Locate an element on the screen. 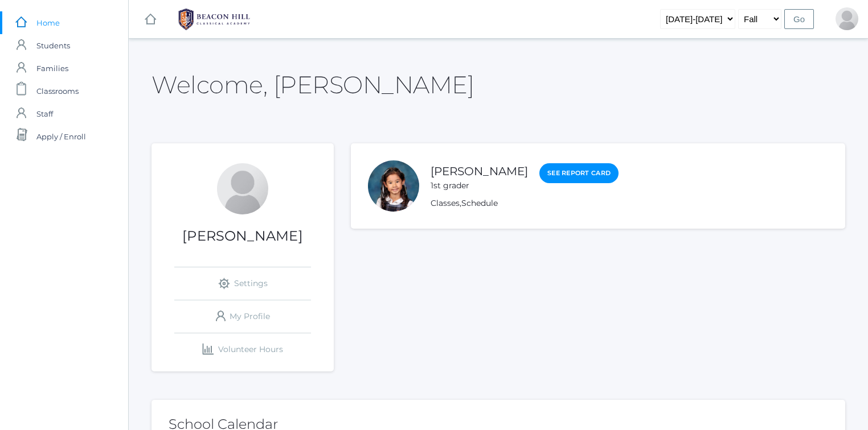  span: Apply / Enroll is located at coordinates (61, 137).